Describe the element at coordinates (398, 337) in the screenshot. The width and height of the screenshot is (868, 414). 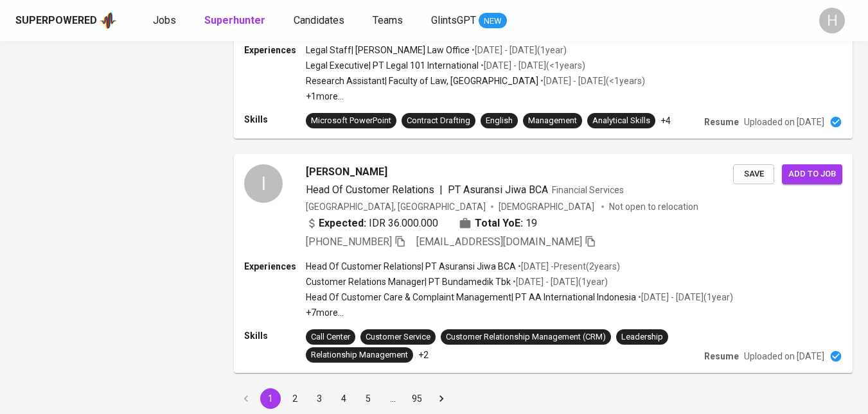
I see `div: Customer Service` at that location.